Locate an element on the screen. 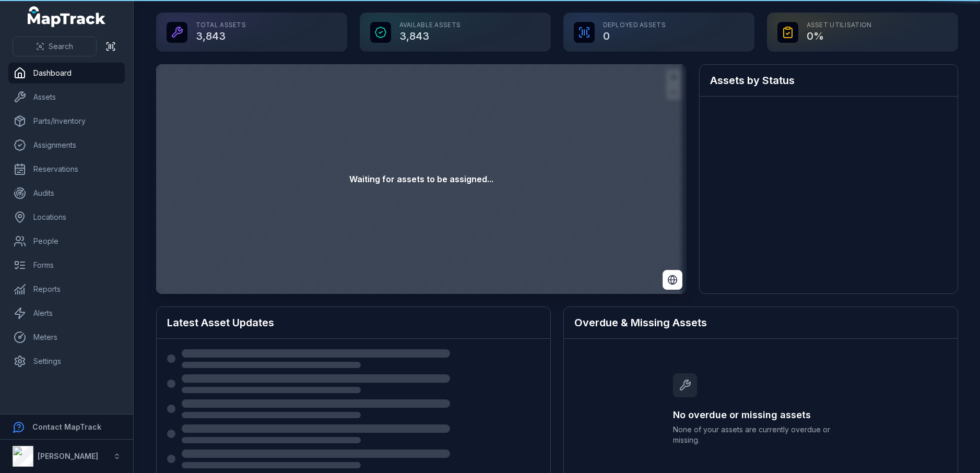 The image size is (980, 473). span: Search is located at coordinates (60, 47).